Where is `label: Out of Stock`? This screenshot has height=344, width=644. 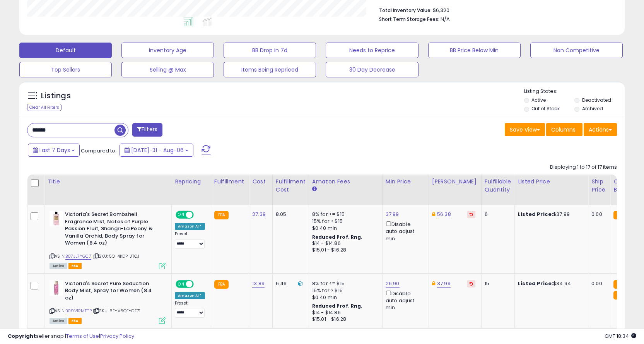 label: Out of Stock is located at coordinates (545, 108).